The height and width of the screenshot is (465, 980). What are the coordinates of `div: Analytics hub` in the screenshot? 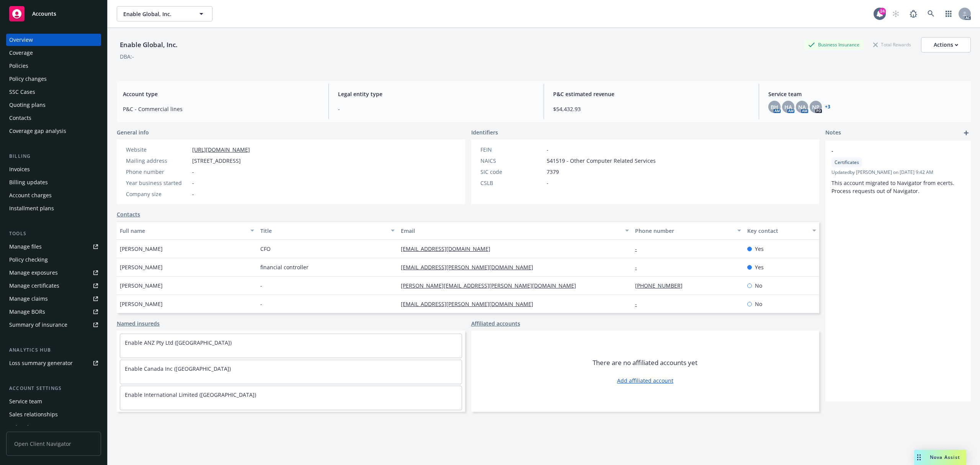 It's located at (54, 350).